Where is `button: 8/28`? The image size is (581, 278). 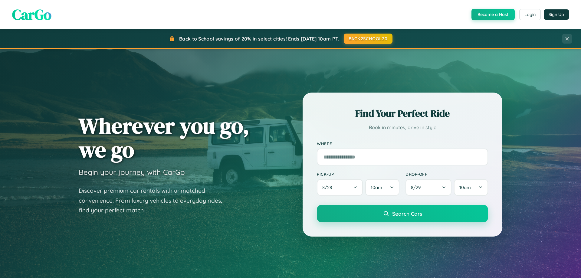
button: 8/28 is located at coordinates (340, 187).